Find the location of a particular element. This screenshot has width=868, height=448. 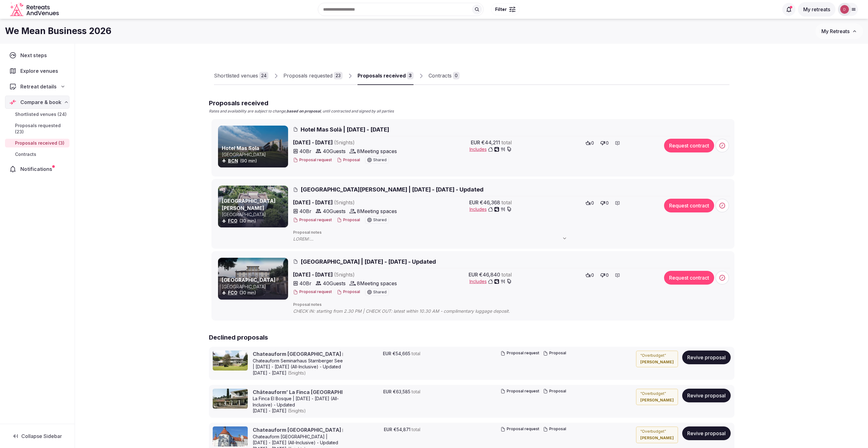

div: Contracts is located at coordinates (440, 76).